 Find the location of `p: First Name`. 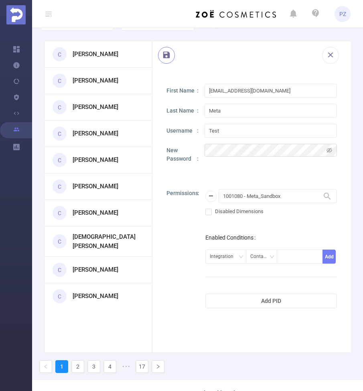

p: First Name is located at coordinates (182, 91).